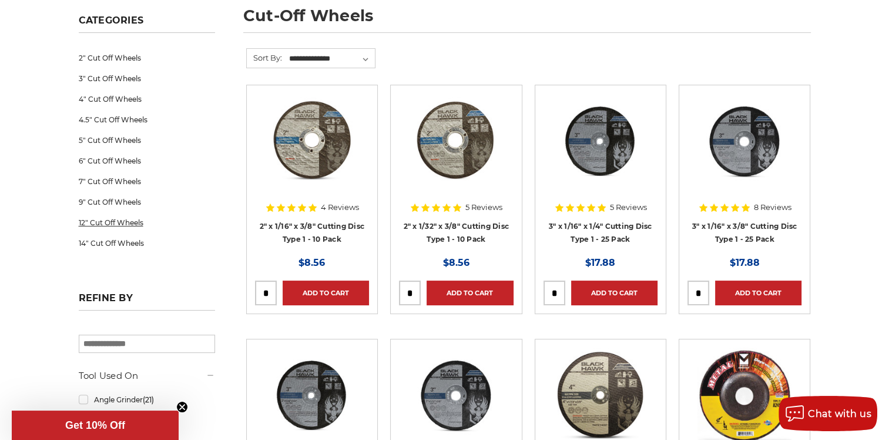  Describe the element at coordinates (147, 99) in the screenshot. I see `a: 4" Cut Off Wheels` at that location.